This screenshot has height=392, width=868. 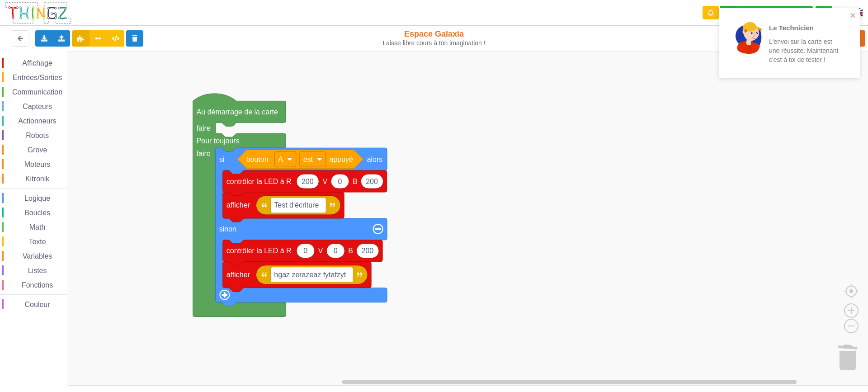 I want to click on span: Fonctions, so click(x=37, y=285).